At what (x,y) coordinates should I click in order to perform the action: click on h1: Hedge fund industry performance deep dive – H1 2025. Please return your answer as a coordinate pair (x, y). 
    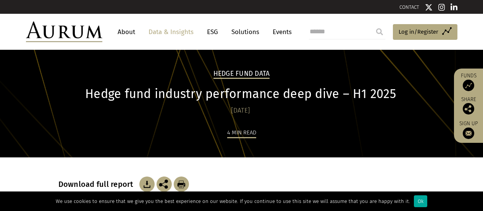
    Looking at the image, I should click on (241, 94).